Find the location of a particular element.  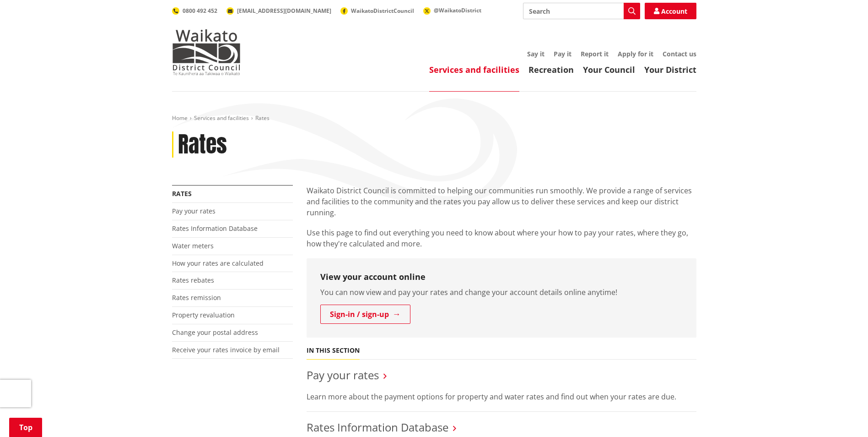

a: Rates remission is located at coordinates (197, 297).